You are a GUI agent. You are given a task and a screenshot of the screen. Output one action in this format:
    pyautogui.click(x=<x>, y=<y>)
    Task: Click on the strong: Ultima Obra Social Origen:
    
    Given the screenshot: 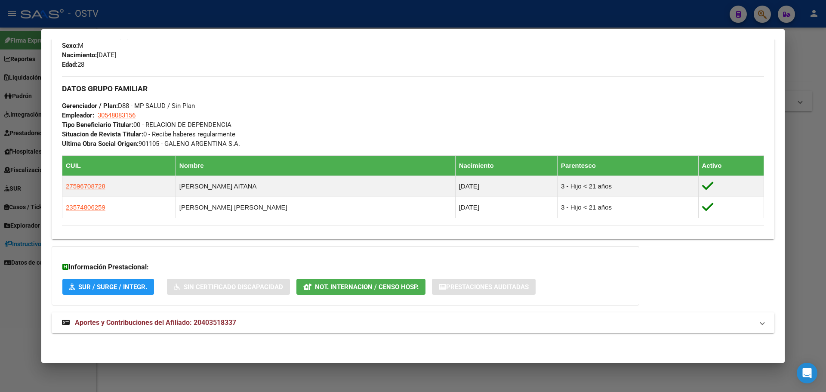 What is the action you would take?
    pyautogui.click(x=100, y=144)
    